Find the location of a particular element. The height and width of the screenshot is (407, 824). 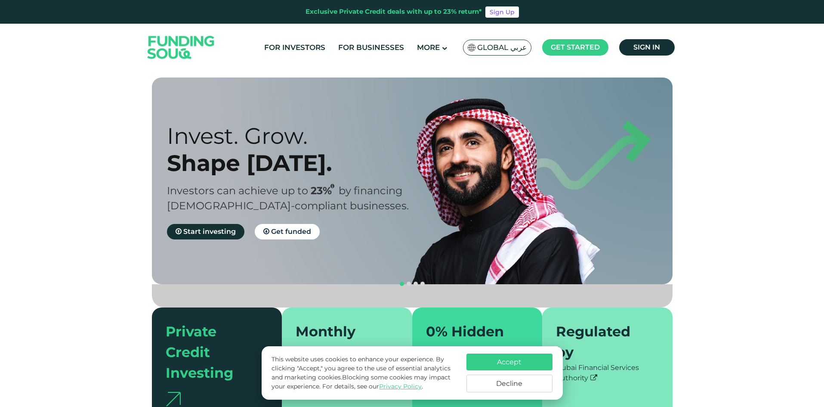

a: Privacy Policy is located at coordinates (400, 386).